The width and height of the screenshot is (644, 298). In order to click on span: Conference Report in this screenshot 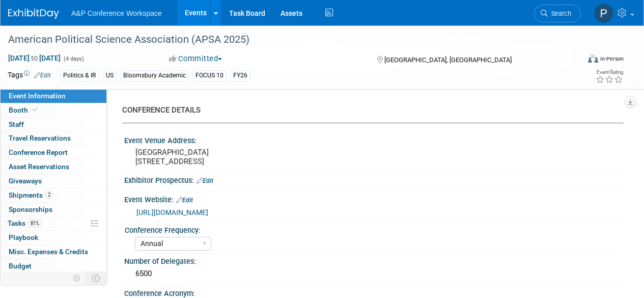, I will do `click(38, 153)`.